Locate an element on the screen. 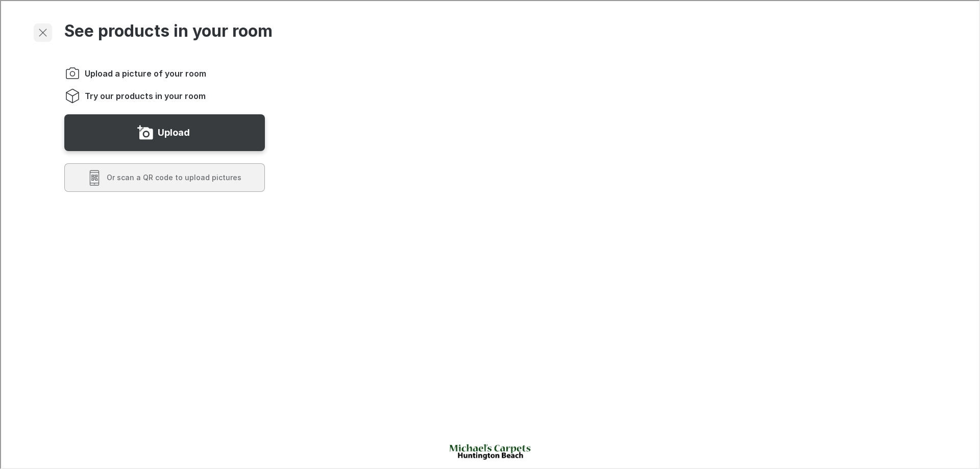  span: Upload a picture of your room is located at coordinates (144, 72).